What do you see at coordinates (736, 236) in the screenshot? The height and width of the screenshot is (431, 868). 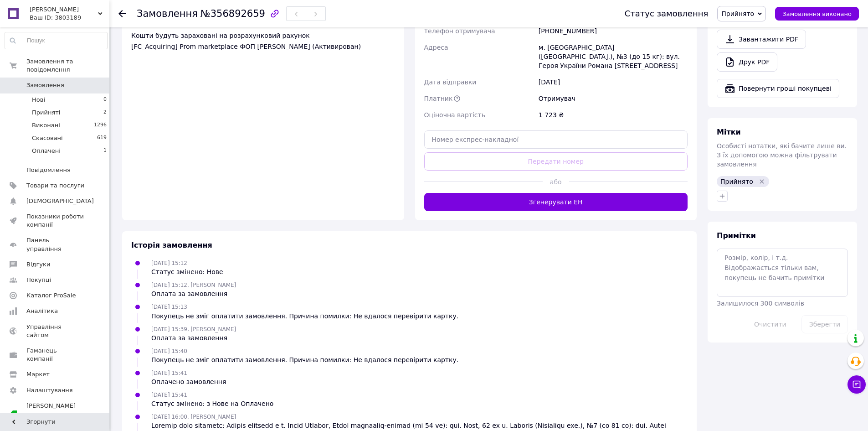 I see `span: Примітки` at bounding box center [736, 236].